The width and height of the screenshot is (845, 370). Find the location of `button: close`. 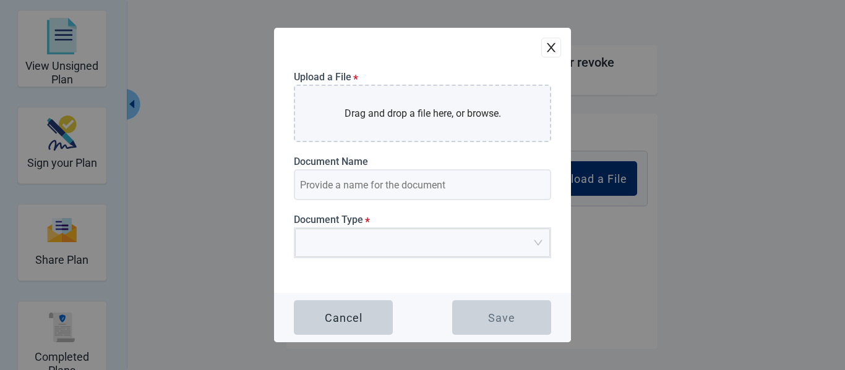

button: close is located at coordinates (551, 48).